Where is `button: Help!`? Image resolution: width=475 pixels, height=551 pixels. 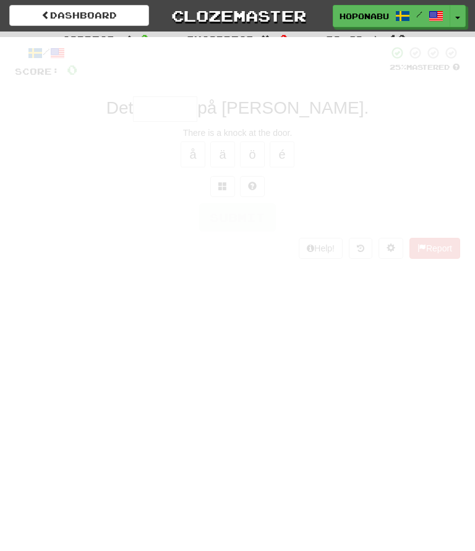 button: Help! is located at coordinates (320, 249).